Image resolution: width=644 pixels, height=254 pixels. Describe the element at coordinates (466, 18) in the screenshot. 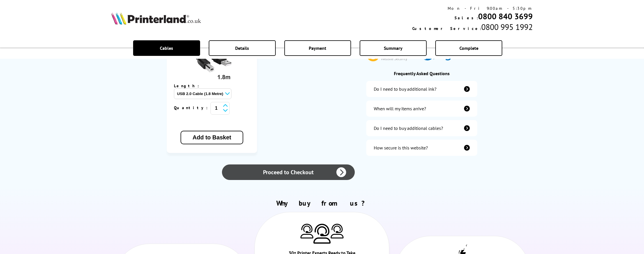

I see `span: Sales:` at that location.